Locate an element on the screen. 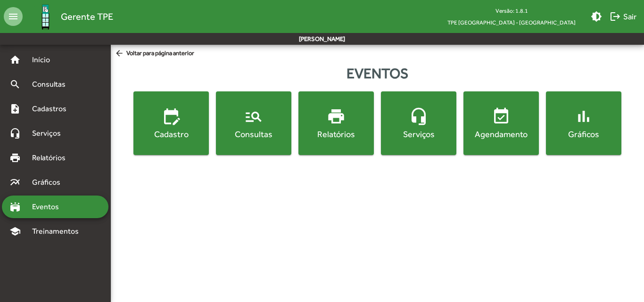  mat-icon: menu is located at coordinates (13, 16).